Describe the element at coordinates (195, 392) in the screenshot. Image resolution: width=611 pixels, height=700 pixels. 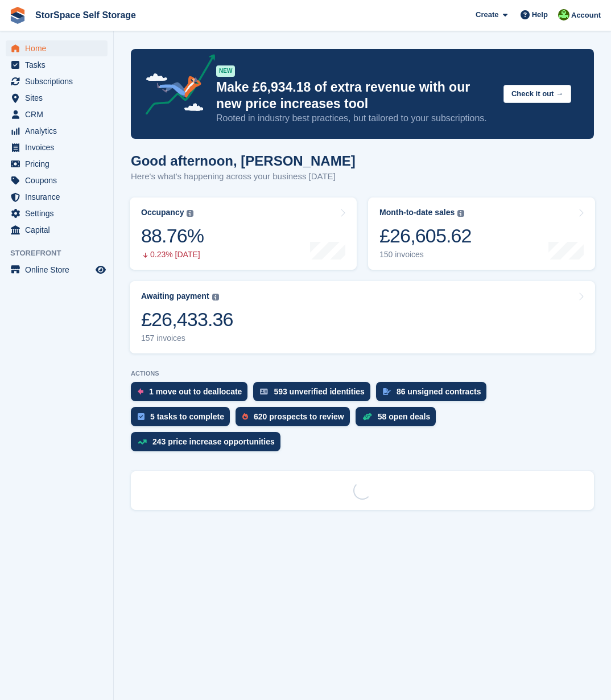
I see `div: 1 move out to deallocate` at that location.